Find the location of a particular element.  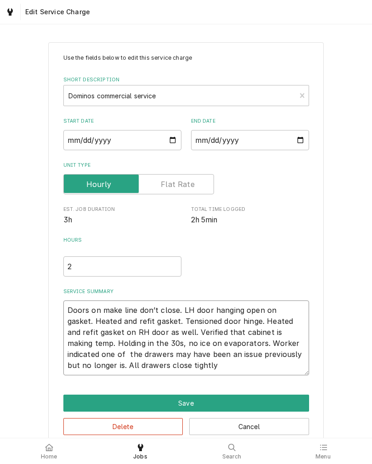

div: Total Time Logged is located at coordinates (250, 216).